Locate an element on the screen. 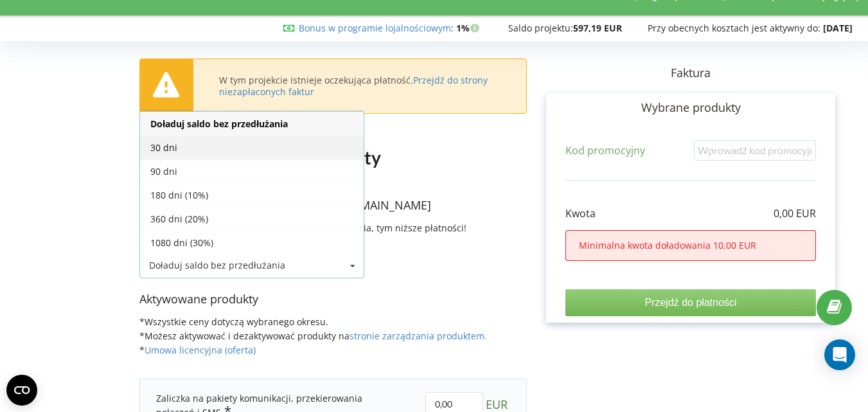  div: 90 dni is located at coordinates (252, 171).